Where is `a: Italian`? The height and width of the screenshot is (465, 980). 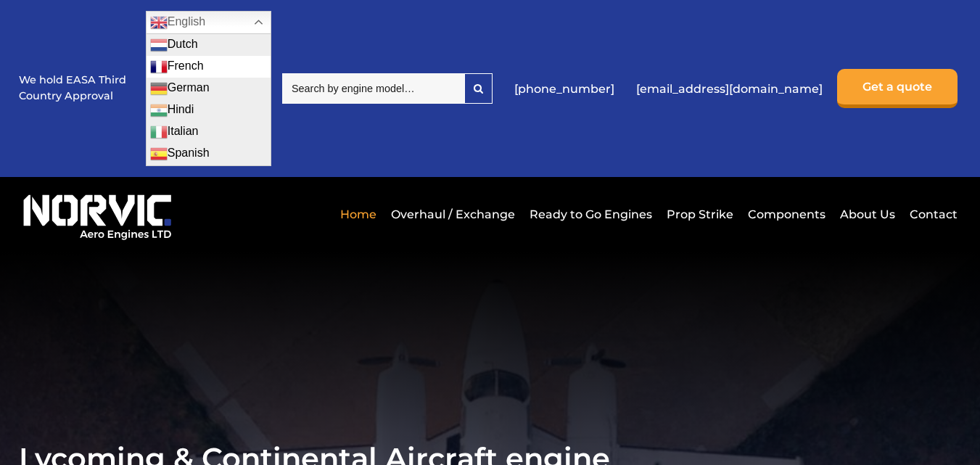
a: Italian is located at coordinates (208, 132).